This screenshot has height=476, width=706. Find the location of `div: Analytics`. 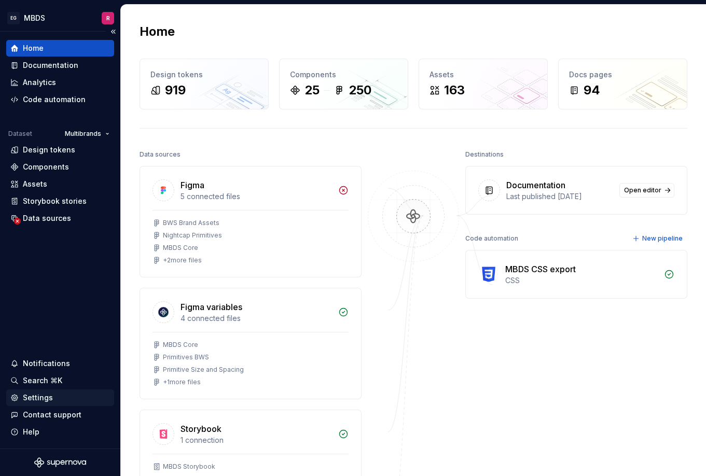

div: Analytics is located at coordinates (39, 82).